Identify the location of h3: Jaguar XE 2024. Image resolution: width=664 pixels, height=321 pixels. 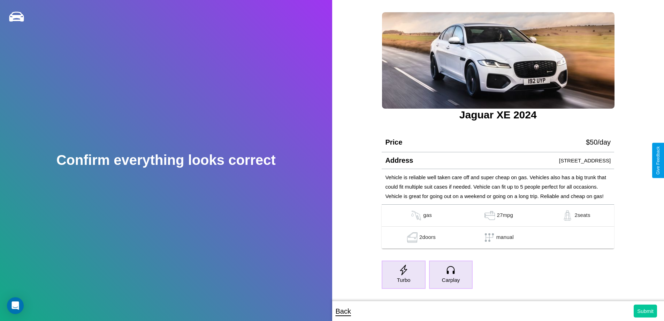
(498, 115).